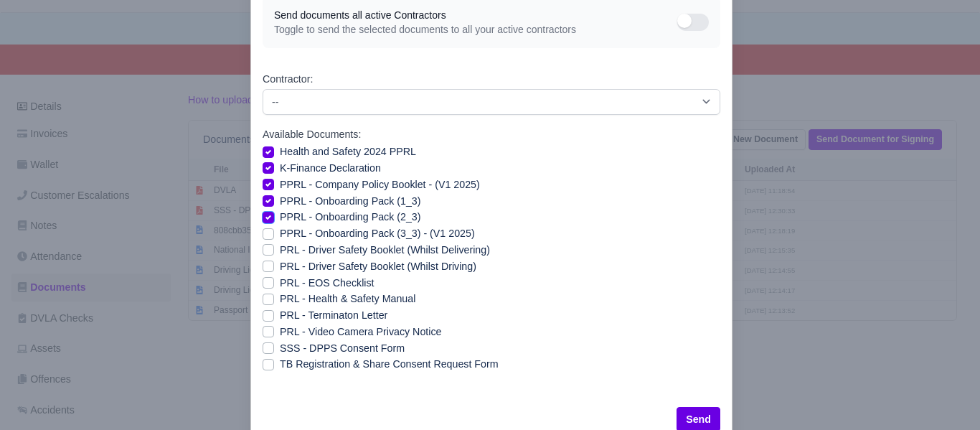  I want to click on label: PRL - Health & Safety Manual, so click(347, 299).